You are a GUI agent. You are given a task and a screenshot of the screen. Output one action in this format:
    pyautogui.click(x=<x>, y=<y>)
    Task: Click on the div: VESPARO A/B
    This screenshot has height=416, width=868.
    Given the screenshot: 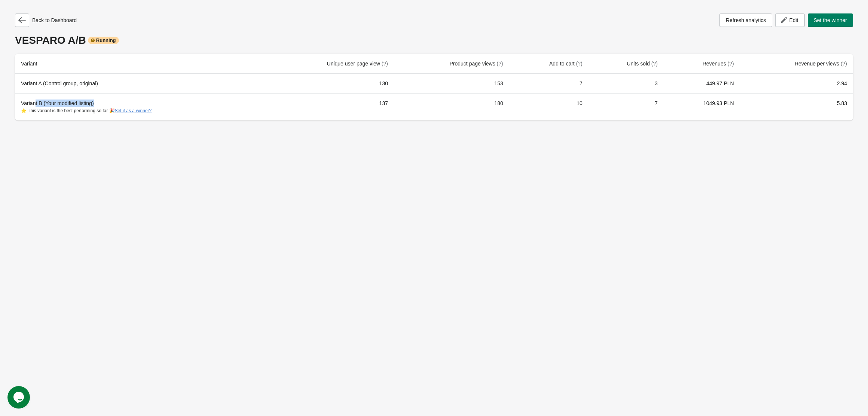 What is the action you would take?
    pyautogui.click(x=434, y=41)
    